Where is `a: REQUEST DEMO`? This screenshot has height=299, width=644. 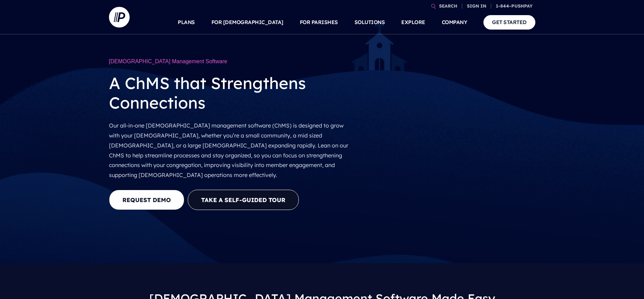 a: REQUEST DEMO is located at coordinates (146, 200).